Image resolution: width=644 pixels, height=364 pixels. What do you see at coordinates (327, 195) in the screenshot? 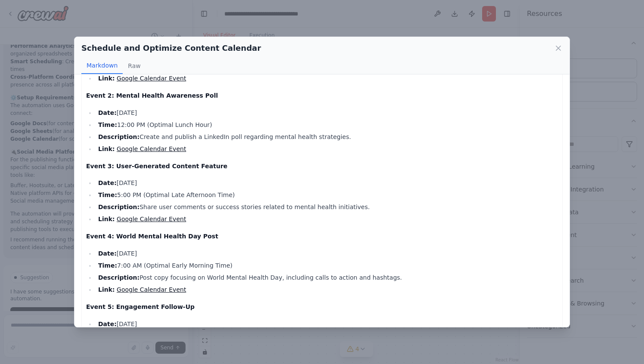
I see `li: 5:00 PM (Optimal Late Afternoon Time)` at bounding box center [327, 195].